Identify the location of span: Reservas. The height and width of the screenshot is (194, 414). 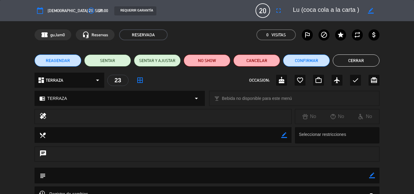
(100, 35).